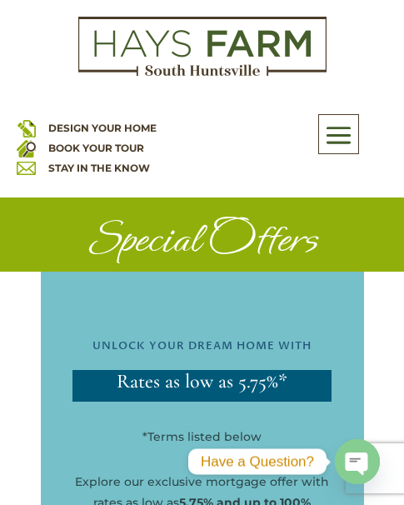 The width and height of the screenshot is (404, 505). I want to click on a: hays farm homes huntsville development, so click(203, 73).